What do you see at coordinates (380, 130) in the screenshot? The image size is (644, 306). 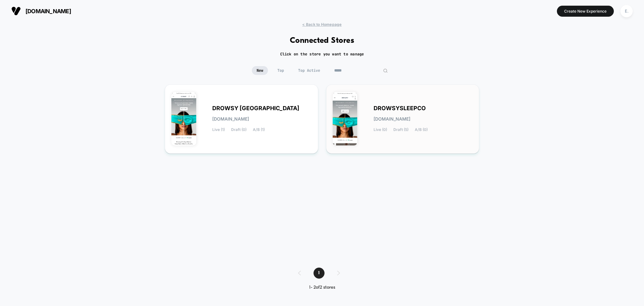 I see `span: Live (0)` at bounding box center [380, 130].